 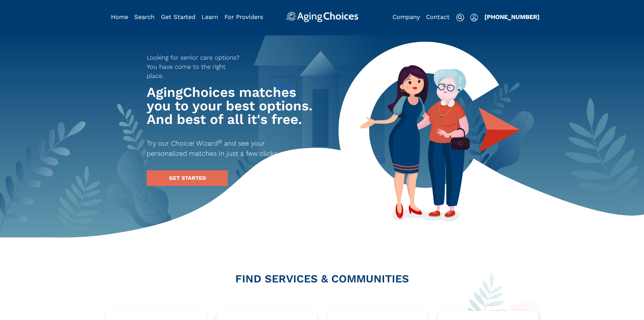 What do you see at coordinates (322, 17) in the screenshot?
I see `img: AgingChoices` at bounding box center [322, 17].